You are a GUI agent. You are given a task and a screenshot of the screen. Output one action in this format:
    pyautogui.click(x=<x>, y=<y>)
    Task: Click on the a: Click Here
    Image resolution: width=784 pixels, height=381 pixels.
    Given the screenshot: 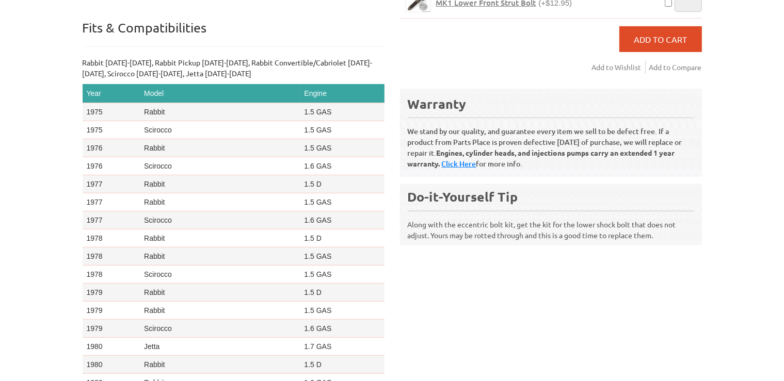 What is the action you would take?
    pyautogui.click(x=459, y=164)
    